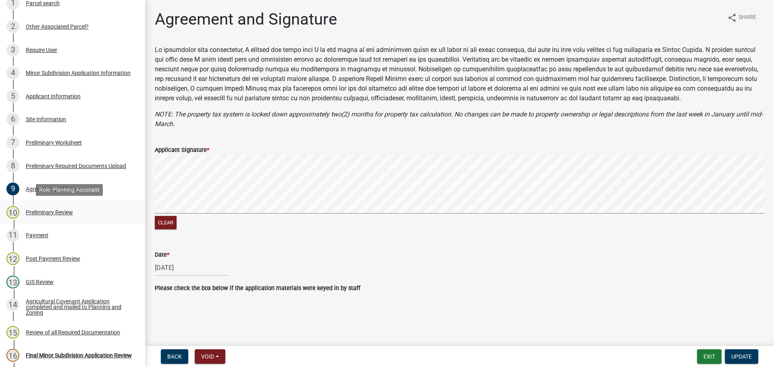 The height and width of the screenshot is (367, 774). I want to click on div: Agricultural Covenant Application completed and mailed to Planning and Zoning, so click(79, 307).